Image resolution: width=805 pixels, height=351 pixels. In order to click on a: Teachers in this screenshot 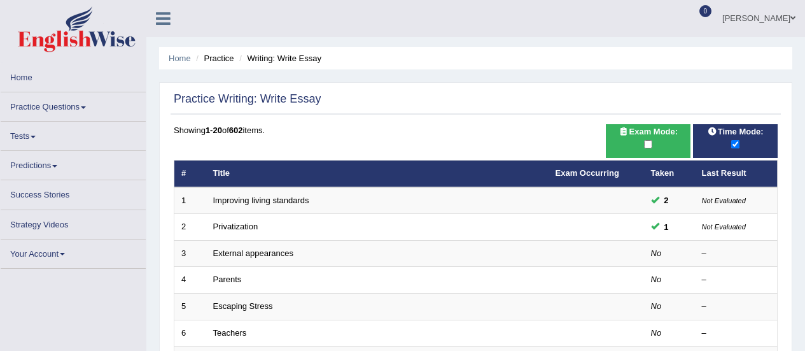, I will do `click(230, 332)`.